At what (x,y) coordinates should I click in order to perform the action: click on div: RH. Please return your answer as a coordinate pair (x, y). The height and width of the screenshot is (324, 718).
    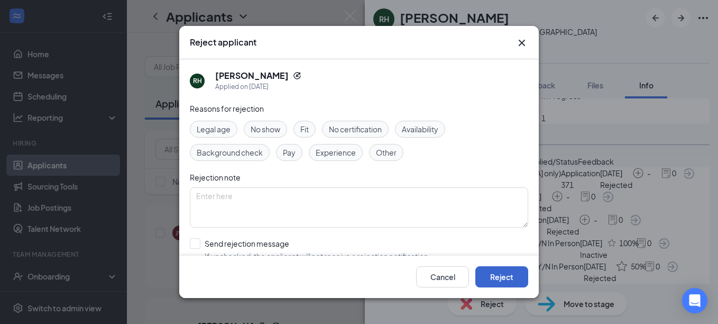
    Looking at the image, I should click on (197, 80).